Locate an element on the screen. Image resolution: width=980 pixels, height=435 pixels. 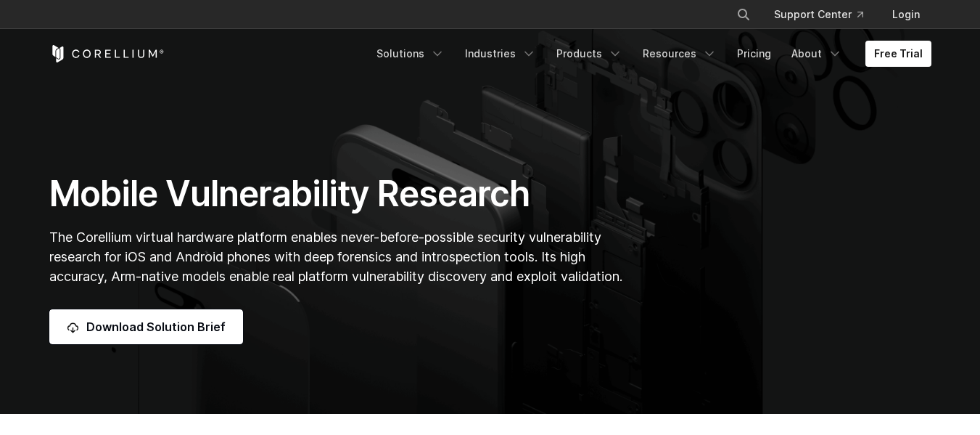
h1: Mobile Vulnerability Research is located at coordinates (338, 194).